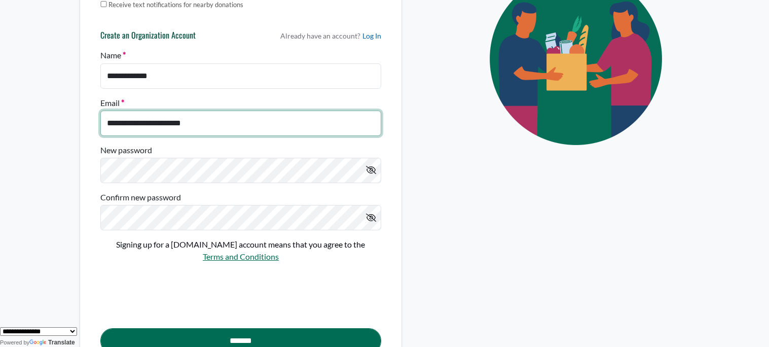  Describe the element at coordinates (52, 342) in the screenshot. I see `a: Translate` at that location.